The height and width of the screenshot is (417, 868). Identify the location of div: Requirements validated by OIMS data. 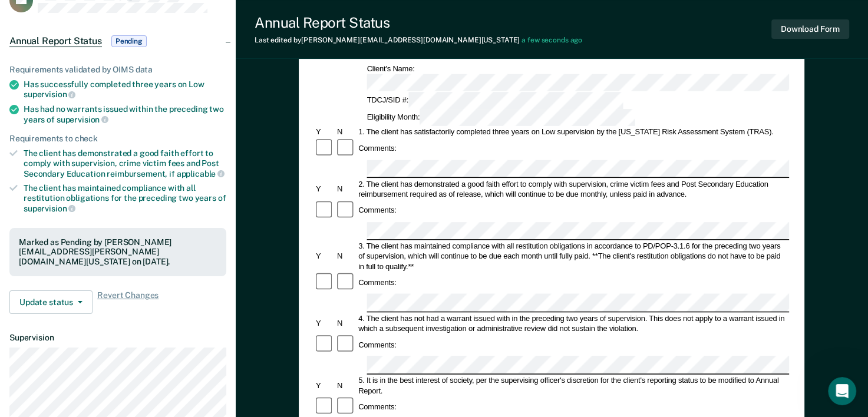
(118, 70).